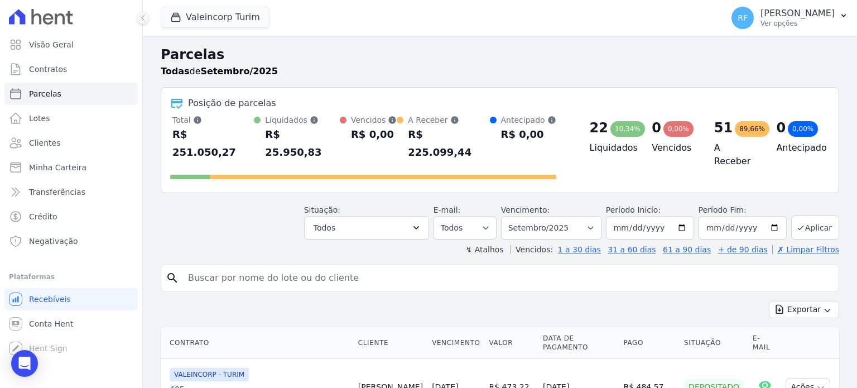 The image size is (857, 388). Describe the element at coordinates (449, 120) in the screenshot. I see `div: A Receber` at that location.